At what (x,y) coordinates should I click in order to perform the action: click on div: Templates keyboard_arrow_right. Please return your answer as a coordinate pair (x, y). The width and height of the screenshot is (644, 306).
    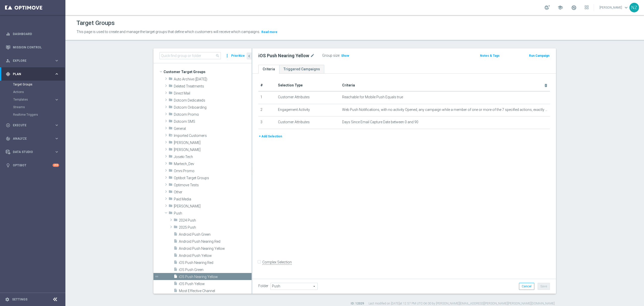
    Looking at the image, I should click on (36, 99).